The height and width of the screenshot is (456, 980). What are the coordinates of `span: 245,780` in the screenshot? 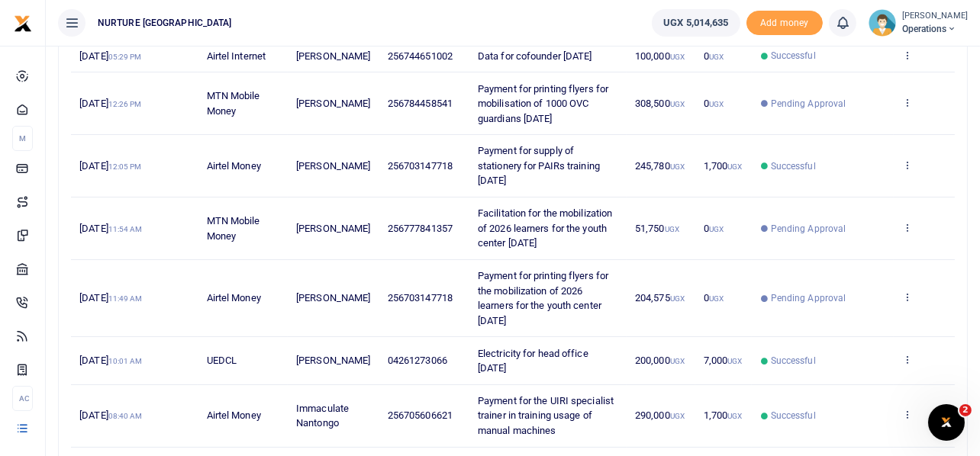 It's located at (659, 166).